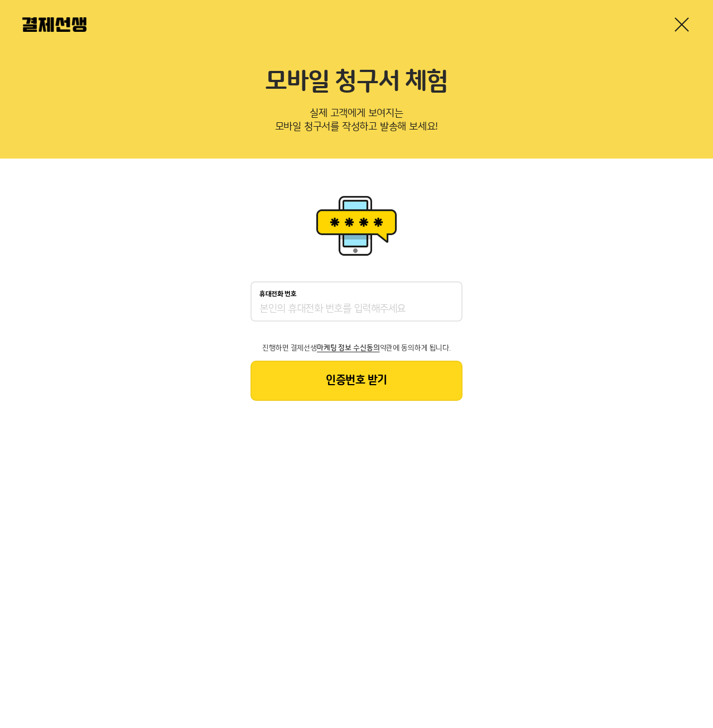  What do you see at coordinates (356, 82) in the screenshot?
I see `h2: 모바일 청구서 체험` at bounding box center [356, 82].